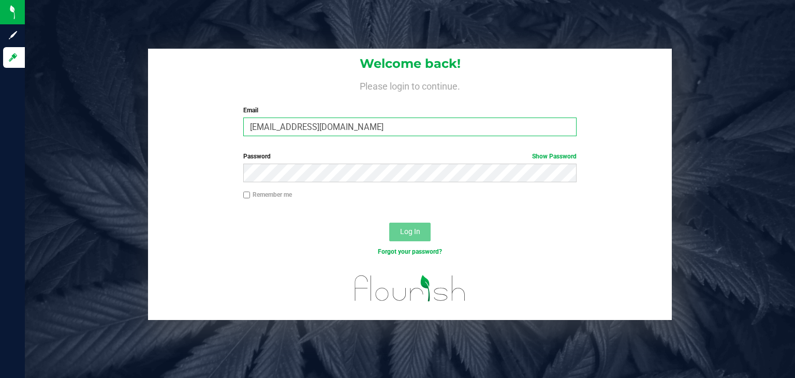  I want to click on inline-svg: Sign up, so click(13, 35).